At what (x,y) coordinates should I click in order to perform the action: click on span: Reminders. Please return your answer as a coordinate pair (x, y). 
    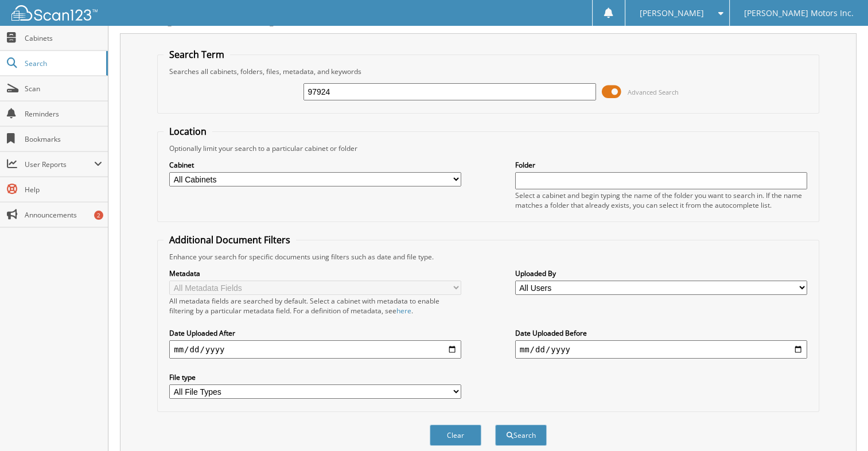
    Looking at the image, I should click on (63, 113).